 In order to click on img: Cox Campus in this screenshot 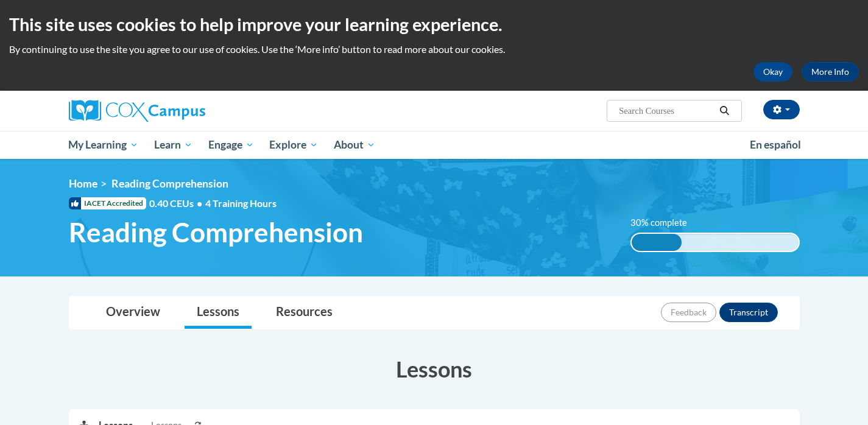, I will do `click(137, 111)`.